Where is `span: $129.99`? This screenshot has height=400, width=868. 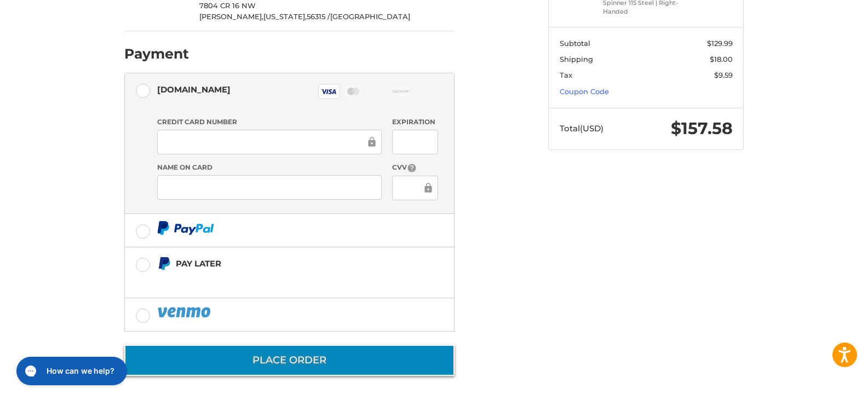 span: $129.99 is located at coordinates (720, 43).